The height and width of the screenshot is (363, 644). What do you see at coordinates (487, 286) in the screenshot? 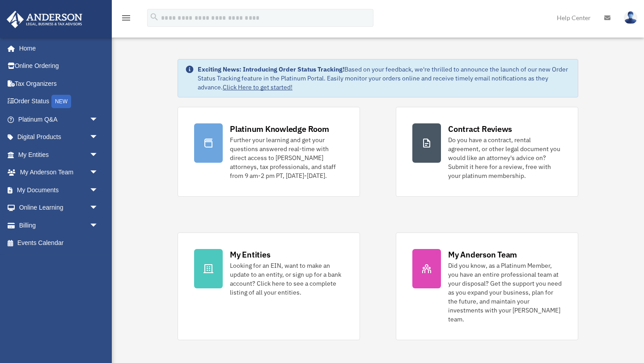
I see `a: My Anderson Team Did you know, as a Platinum Member, you have an entire professional team at your...` at bounding box center [487, 286].